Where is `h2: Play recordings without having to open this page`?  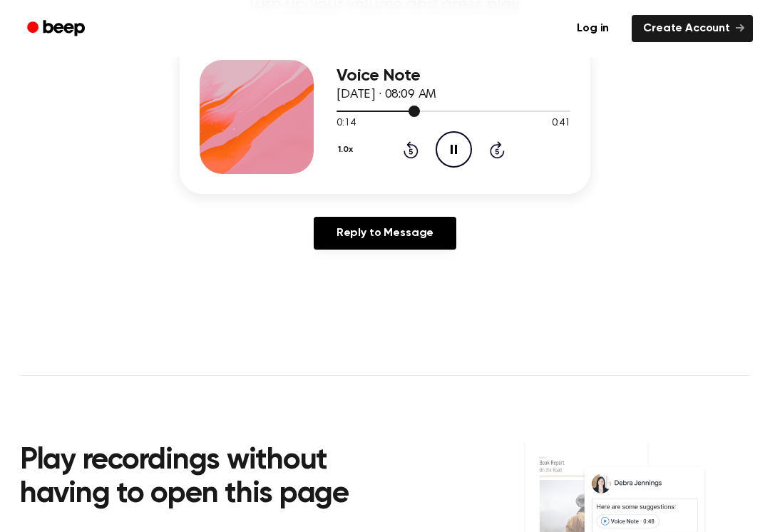
h2: Play recordings without having to open this page is located at coordinates (212, 477).